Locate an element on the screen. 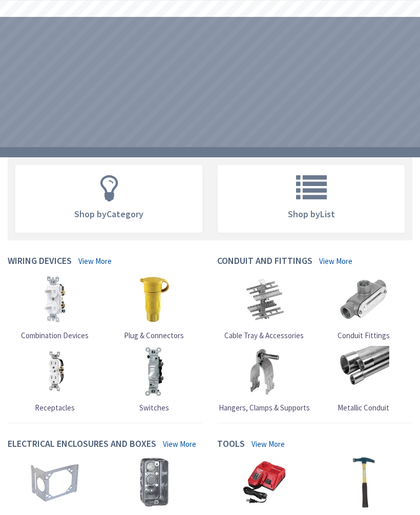  img: Box Hardware & Accessories is located at coordinates (55, 481).